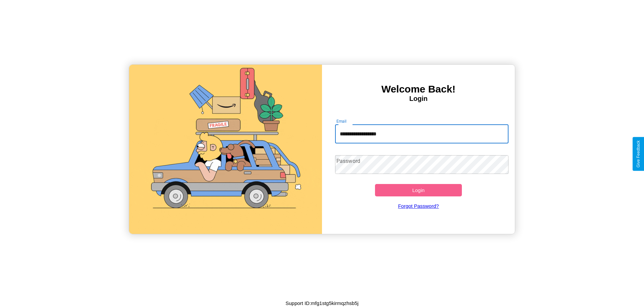 The image size is (644, 308). I want to click on h4: Login, so click(418, 99).